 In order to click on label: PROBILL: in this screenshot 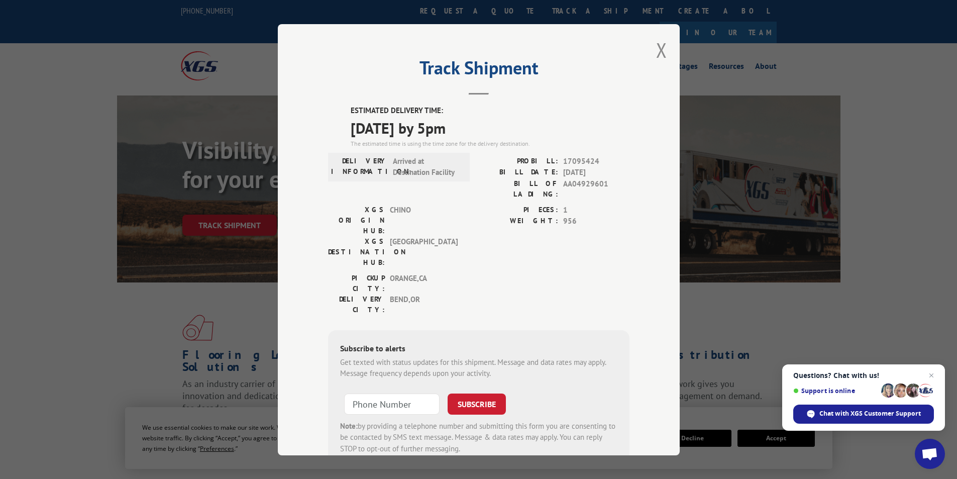, I will do `click(519, 161)`.